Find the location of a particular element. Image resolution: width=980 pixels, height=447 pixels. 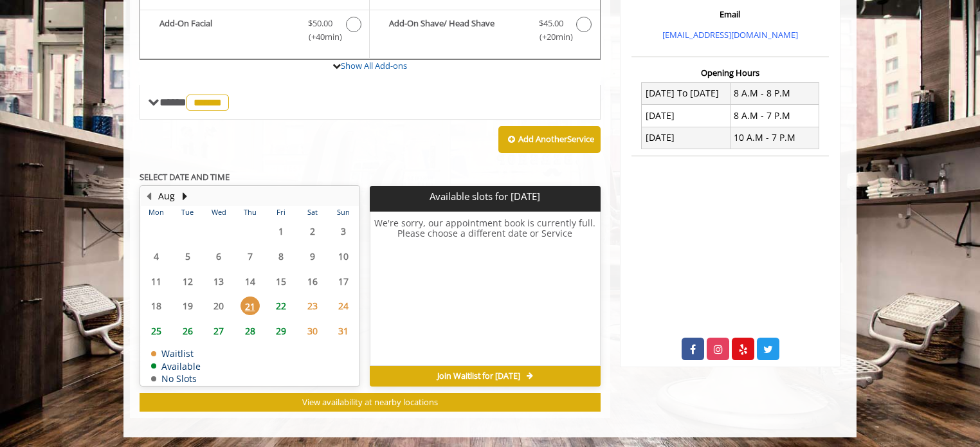

td: Waitlist is located at coordinates (175, 353).